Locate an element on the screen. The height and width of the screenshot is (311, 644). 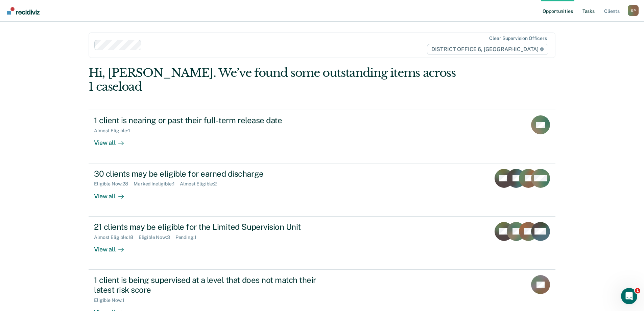
div: Eligible Now : 28 is located at coordinates (113, 184).